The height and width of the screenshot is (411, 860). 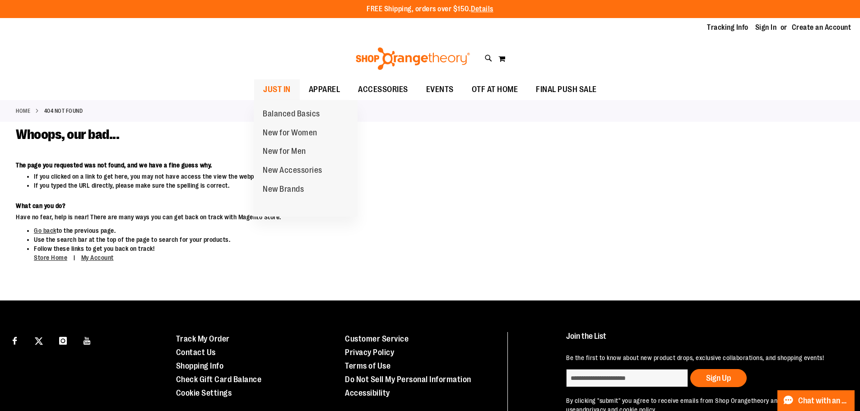 What do you see at coordinates (367, 393) in the screenshot?
I see `a: Accessibility` at bounding box center [367, 393].